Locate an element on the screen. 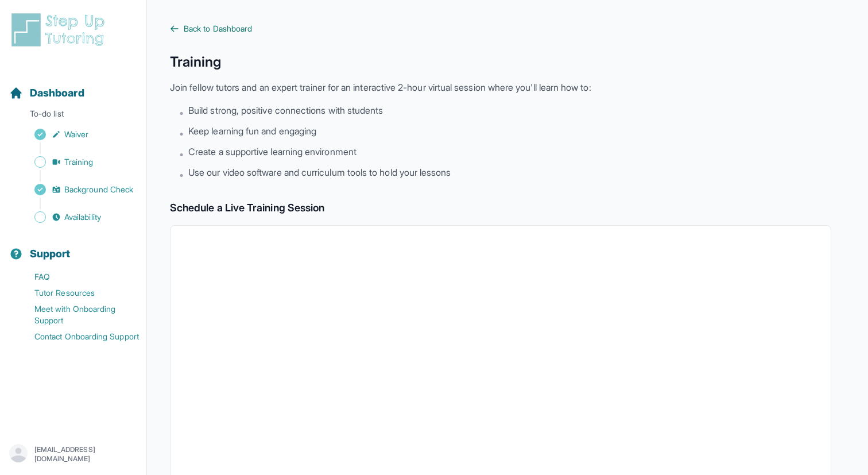 The height and width of the screenshot is (475, 868). h2: Schedule a Live Training Session is located at coordinates (500, 208).